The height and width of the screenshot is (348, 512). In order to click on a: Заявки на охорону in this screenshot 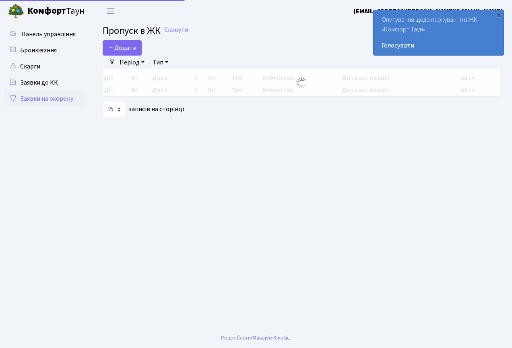, I will do `click(44, 99)`.